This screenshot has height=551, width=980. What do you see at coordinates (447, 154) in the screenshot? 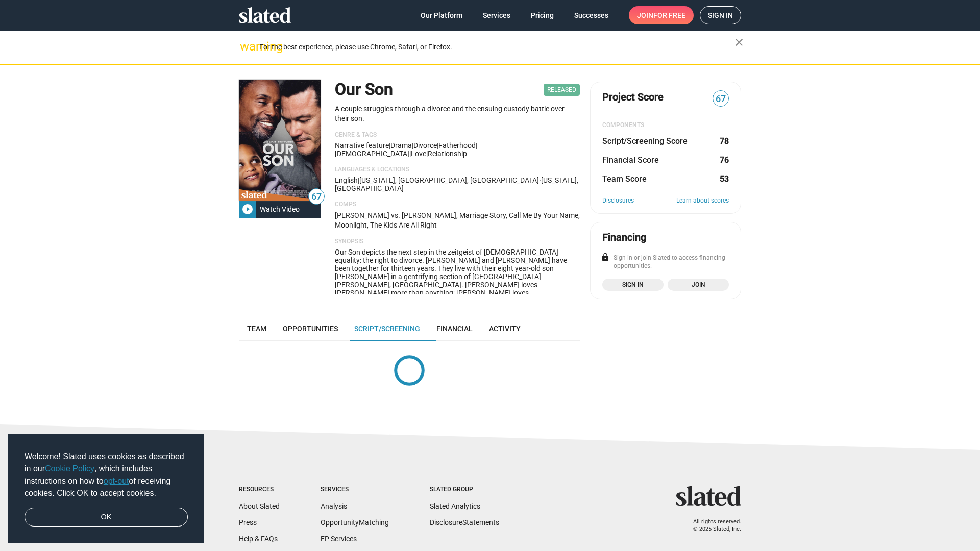
I see `span: relationship` at bounding box center [447, 154].